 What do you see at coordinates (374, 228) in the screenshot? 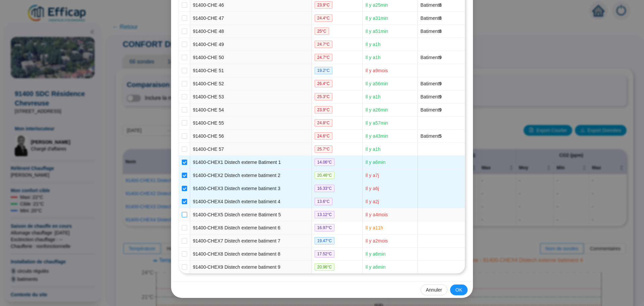
I see `span: Il y a 11 h` at bounding box center [374, 228].